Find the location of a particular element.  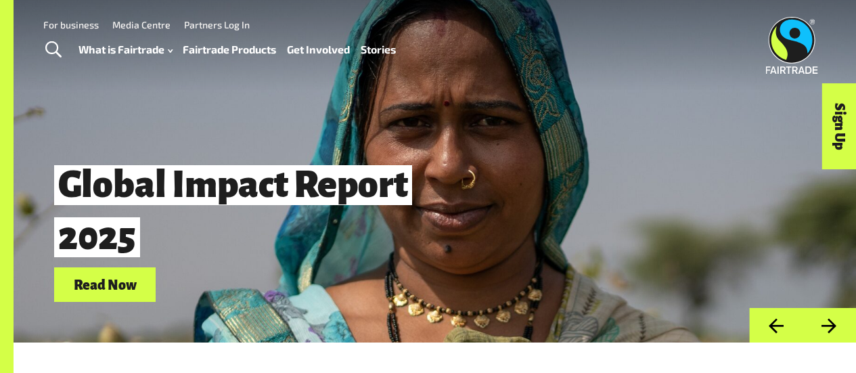

a: Stories is located at coordinates (378, 49).